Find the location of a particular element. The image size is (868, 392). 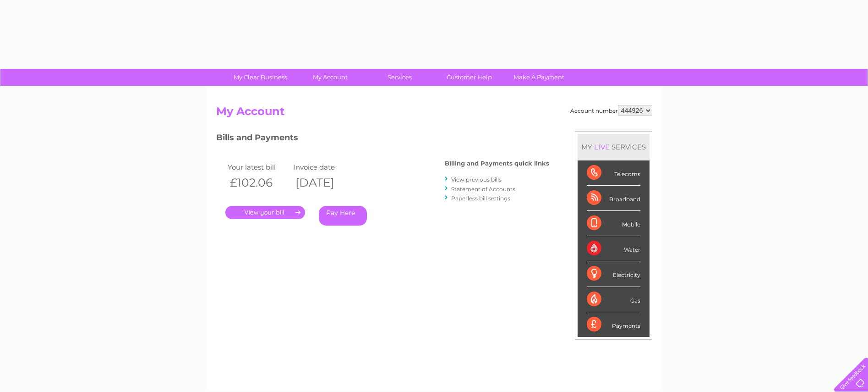

div: MY SERVICES is located at coordinates (613, 146).